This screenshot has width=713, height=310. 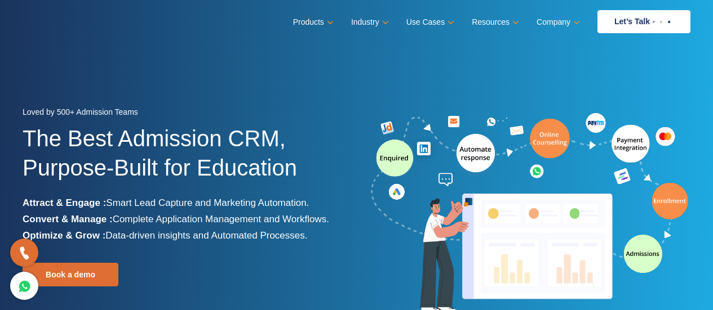 What do you see at coordinates (221, 219) in the screenshot?
I see `span: Complete Application Management and Workflows.` at bounding box center [221, 219].